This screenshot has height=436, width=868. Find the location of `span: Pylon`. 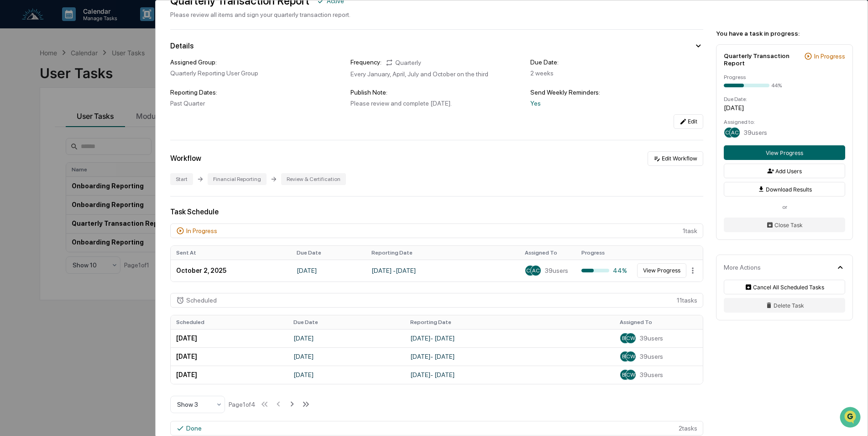

span: Pylon is located at coordinates (100, 158).